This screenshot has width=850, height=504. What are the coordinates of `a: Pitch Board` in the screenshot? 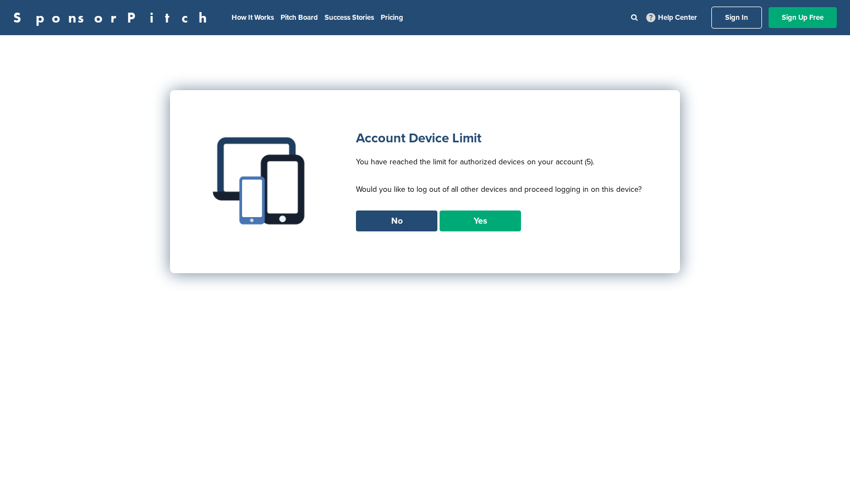 It's located at (300, 18).